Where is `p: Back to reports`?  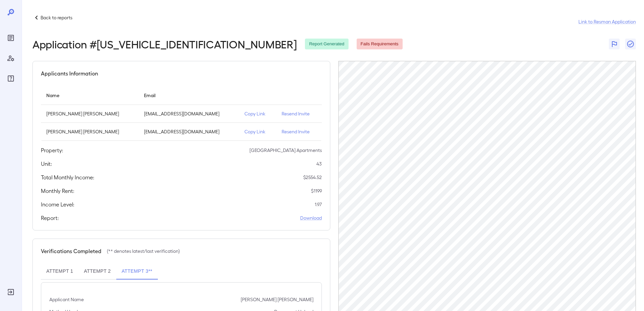 p: Back to reports is located at coordinates (56, 17).